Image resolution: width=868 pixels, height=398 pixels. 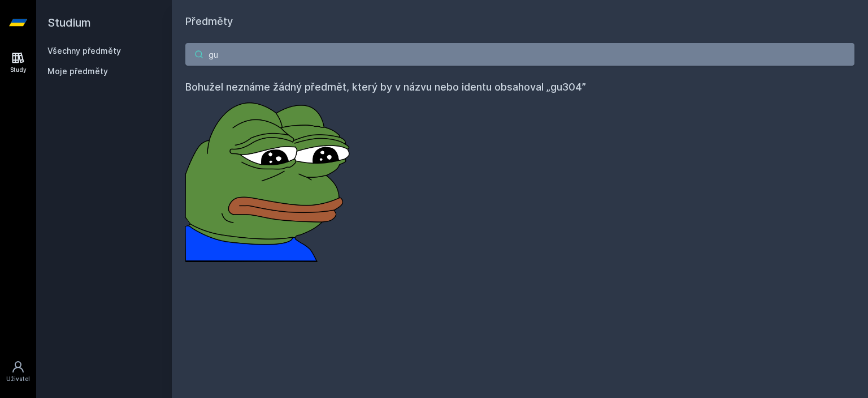 I want to click on a: Uživatel, so click(x=18, y=371).